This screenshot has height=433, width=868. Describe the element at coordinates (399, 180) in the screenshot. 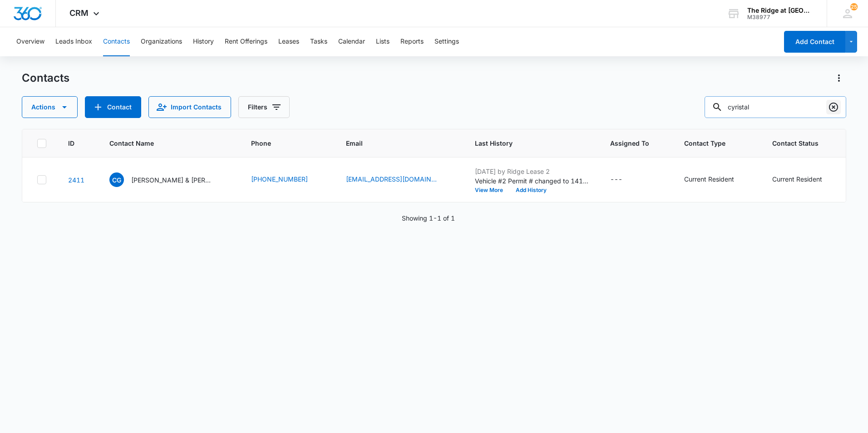

I see `div: Email - cristalpina518@gmail.com - Select to Edit Field` at that location.